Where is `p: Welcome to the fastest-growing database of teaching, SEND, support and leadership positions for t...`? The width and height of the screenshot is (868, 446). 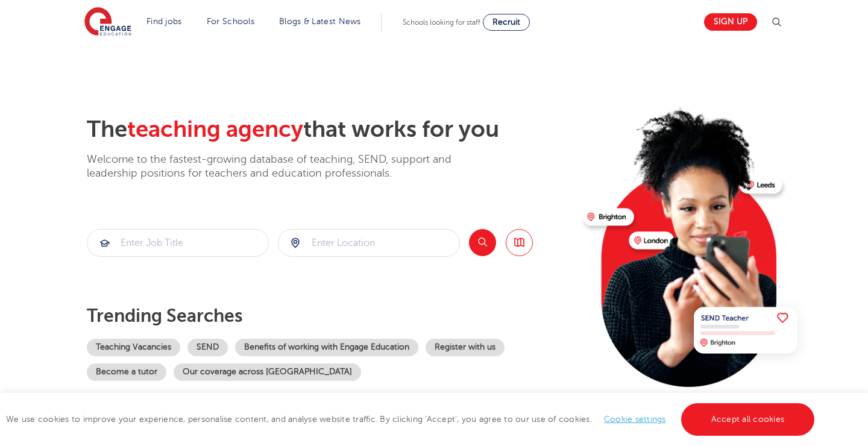
p: Welcome to the fastest-growing database of teaching, SEND, support and leadership positions for t... is located at coordinates (286, 166).